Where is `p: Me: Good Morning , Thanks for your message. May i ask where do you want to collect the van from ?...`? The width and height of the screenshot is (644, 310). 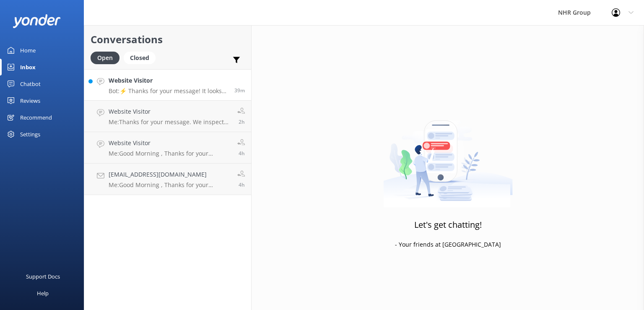 p: Me: Good Morning , Thanks for your message. May i ask where do you want to collect the van from ?... is located at coordinates (169, 154).